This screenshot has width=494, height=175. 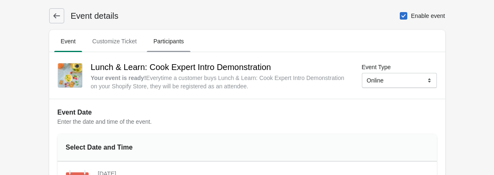 What do you see at coordinates (120, 148) in the screenshot?
I see `div: Select Date and Time` at bounding box center [120, 148].